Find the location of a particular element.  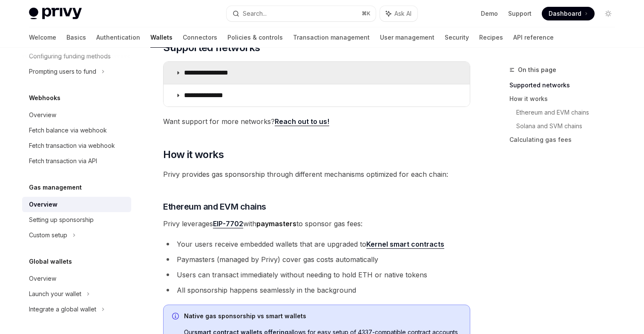

span: Privy provides gas sponsorship through different mechanisms optimized for each chain: is located at coordinates (316, 174).